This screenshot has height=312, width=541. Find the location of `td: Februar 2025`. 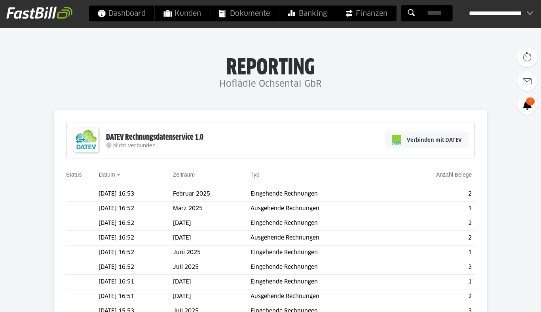

td: Februar 2025 is located at coordinates (212, 194).